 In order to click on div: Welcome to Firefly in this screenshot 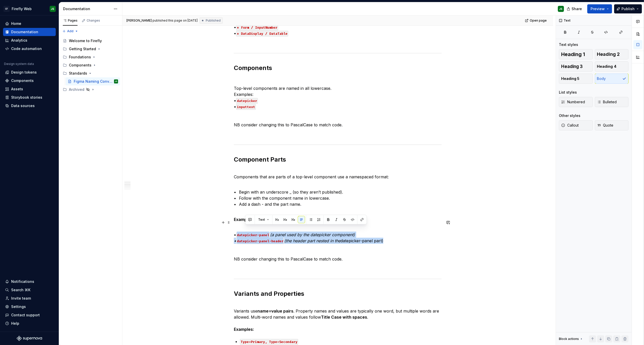, I will do `click(85, 41)`.